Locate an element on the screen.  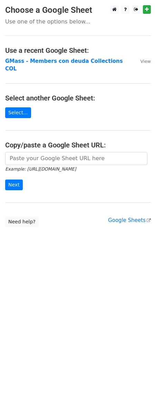
p: Use one of the options below... is located at coordinates (78, 21).